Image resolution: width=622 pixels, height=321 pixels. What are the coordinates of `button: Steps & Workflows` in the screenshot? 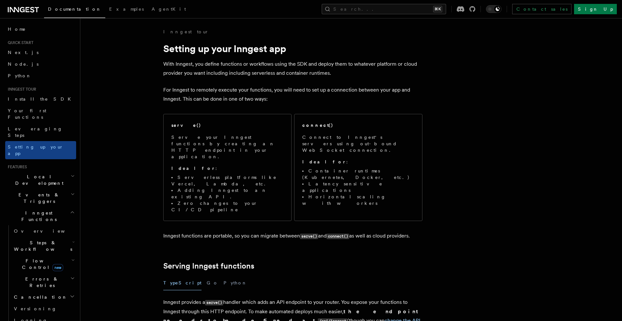 It's located at (44, 246).